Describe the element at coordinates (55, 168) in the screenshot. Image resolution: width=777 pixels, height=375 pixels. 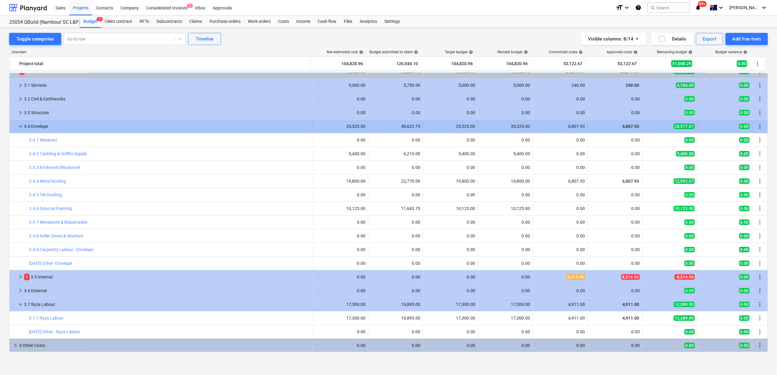
I see `a: 3.4.3 Brickwork/Blockwork` at that location.